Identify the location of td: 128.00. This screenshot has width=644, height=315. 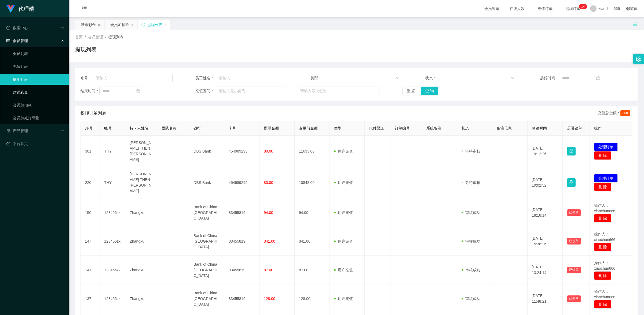
(312, 299).